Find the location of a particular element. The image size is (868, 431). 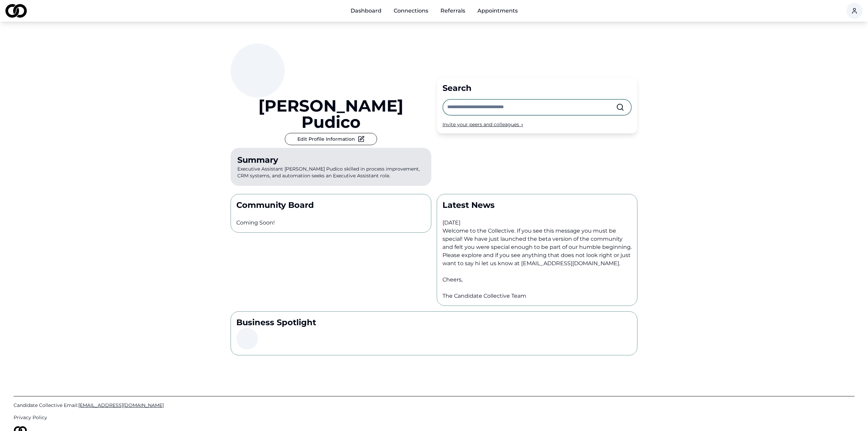

p: Business Spotlight is located at coordinates (434, 323).